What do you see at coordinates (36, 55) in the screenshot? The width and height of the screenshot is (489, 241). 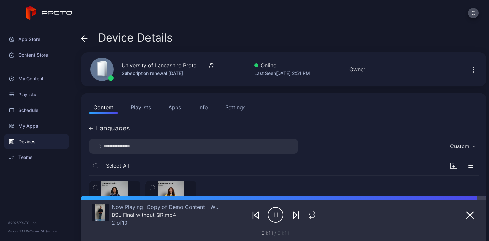 I see `div: Content Store` at bounding box center [36, 55].